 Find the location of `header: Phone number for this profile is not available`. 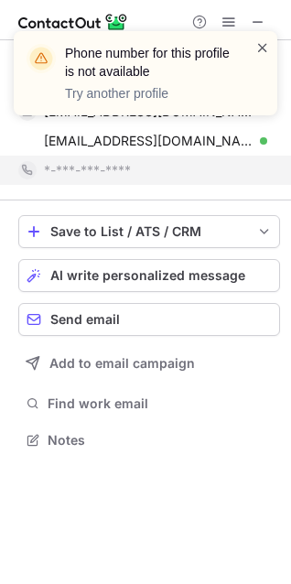

header: Phone number for this profile is not available is located at coordinates (149, 62).